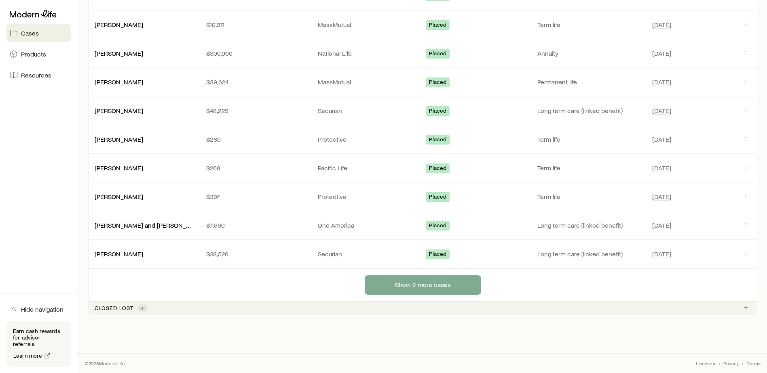  I want to click on p: Closed lost, so click(114, 308).